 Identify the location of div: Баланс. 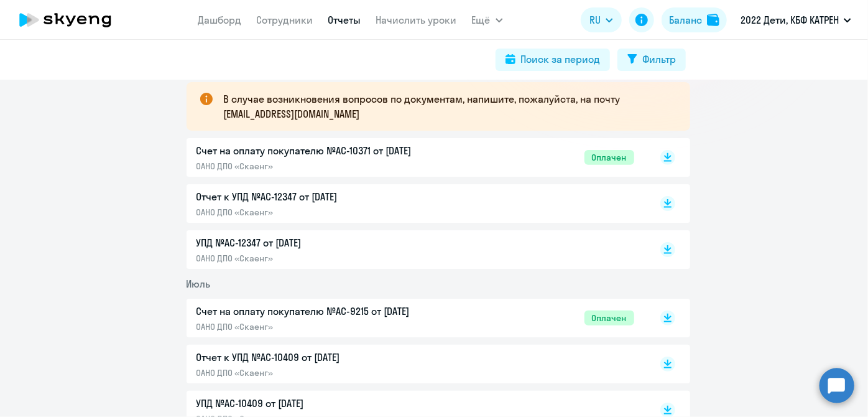
(685, 20).